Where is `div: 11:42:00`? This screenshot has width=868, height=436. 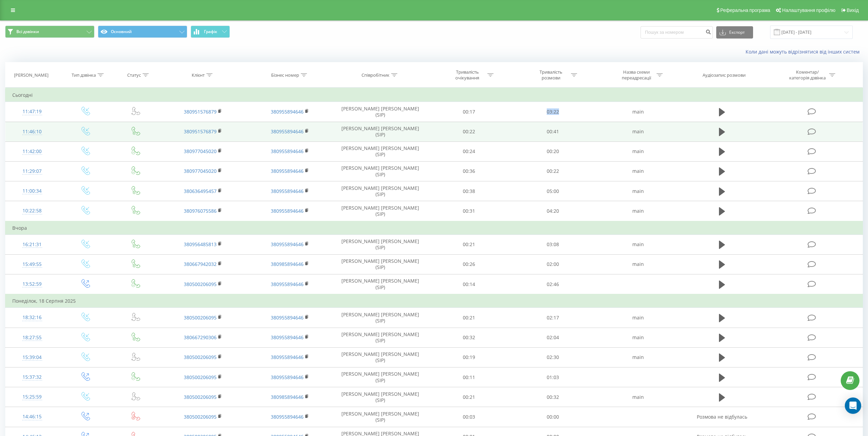 div: 11:42:00 is located at coordinates (32, 151).